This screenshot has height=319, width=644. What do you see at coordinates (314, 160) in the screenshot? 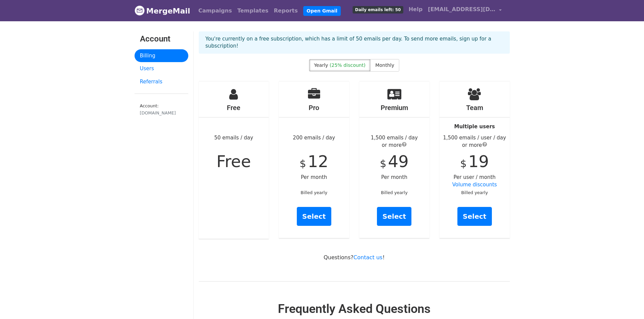
I see `div: 200 emails / day Per month` at bounding box center [314, 160].